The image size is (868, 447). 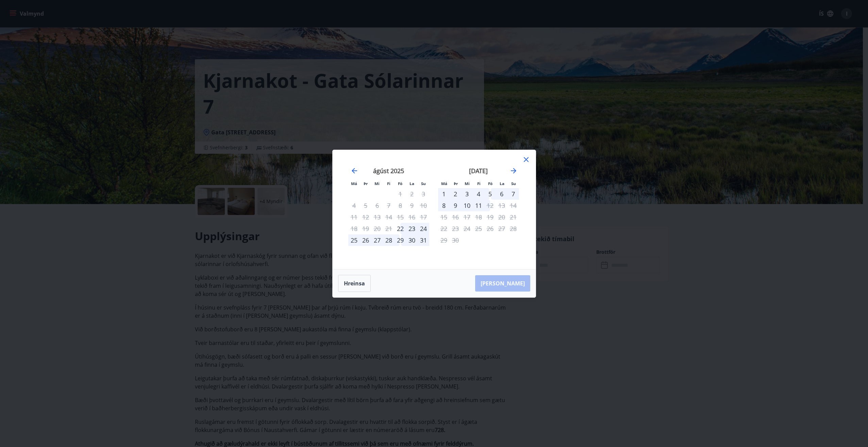 What do you see at coordinates (502, 217) in the screenshot?
I see `td: Not available. laugardagur, 20. september 2025` at bounding box center [502, 217].